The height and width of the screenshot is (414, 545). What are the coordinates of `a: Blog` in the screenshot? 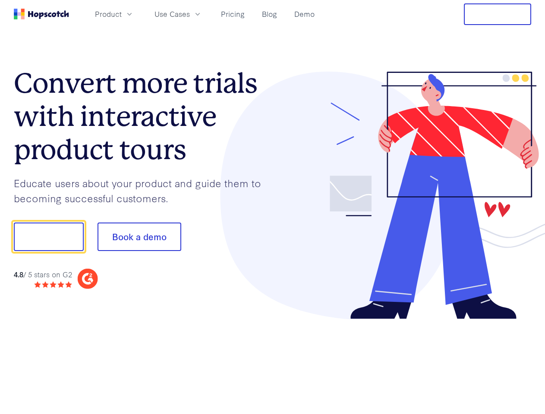 It's located at (269, 14).